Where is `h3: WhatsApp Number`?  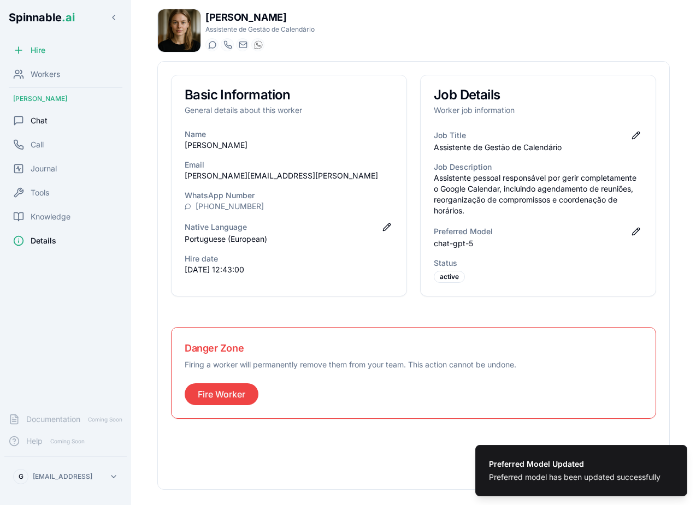 h3: WhatsApp Number is located at coordinates (289, 196).